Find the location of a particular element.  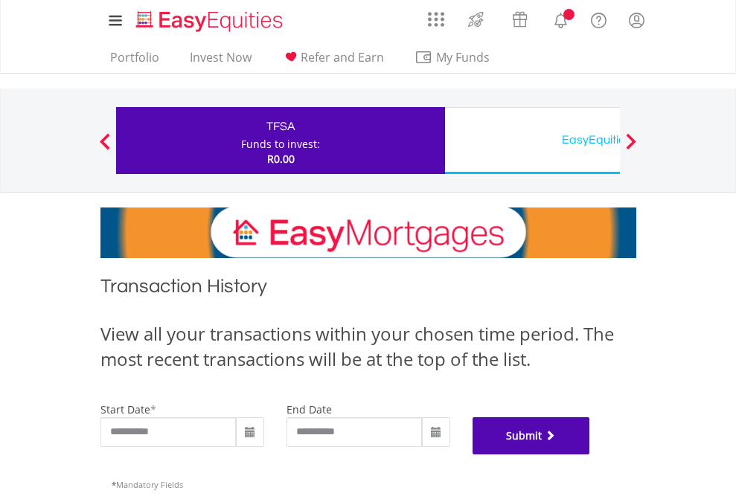

img: EasyMortage Promotion Banner is located at coordinates (368, 233).